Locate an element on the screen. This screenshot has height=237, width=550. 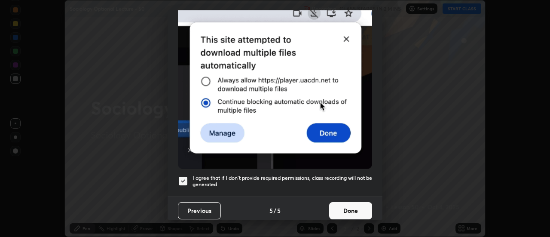
h5: I agree that if I don't provide required permissions, class recording will not be generated is located at coordinates (282, 181).